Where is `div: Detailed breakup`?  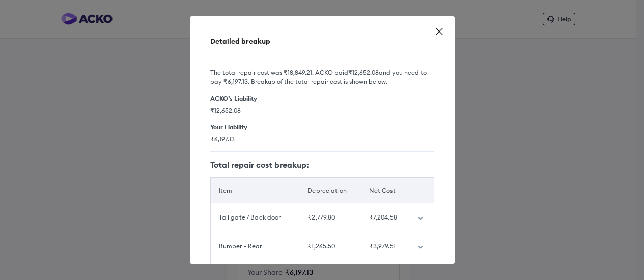
div: Detailed breakup is located at coordinates (322, 41).